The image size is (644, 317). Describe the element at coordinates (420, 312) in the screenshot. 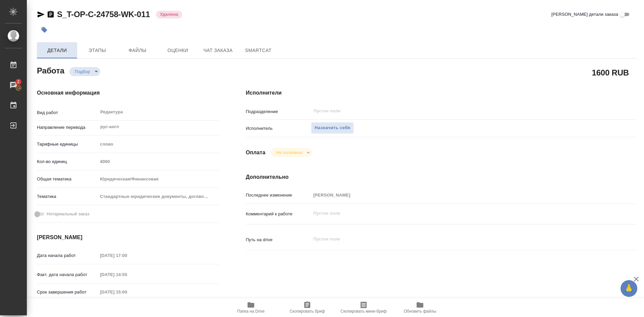

I see `span: Обновить файлы` at that location.